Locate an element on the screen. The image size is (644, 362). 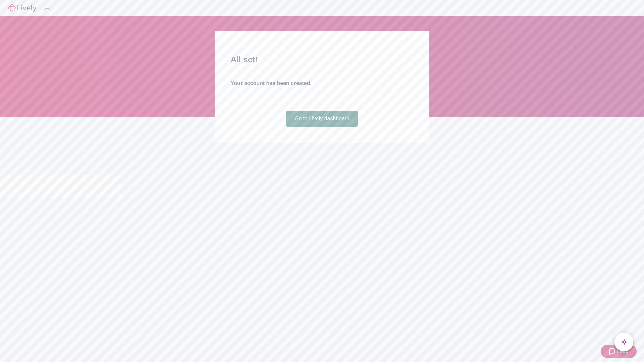
svg: Zendesk support icon is located at coordinates (613, 351).